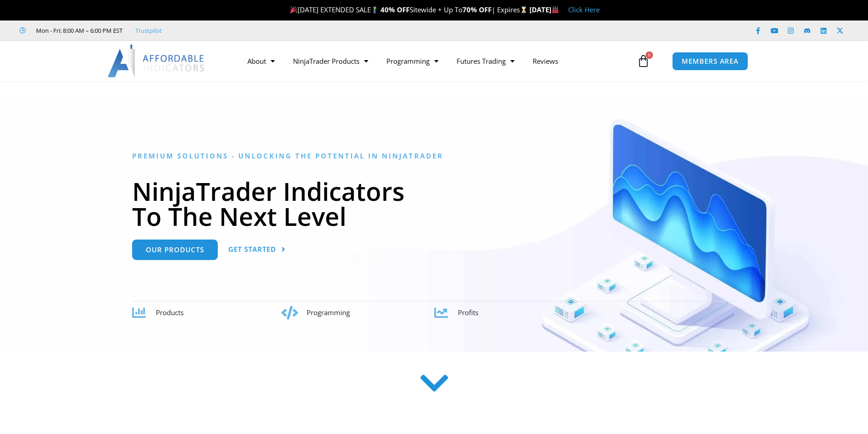  I want to click on span: Products, so click(170, 312).